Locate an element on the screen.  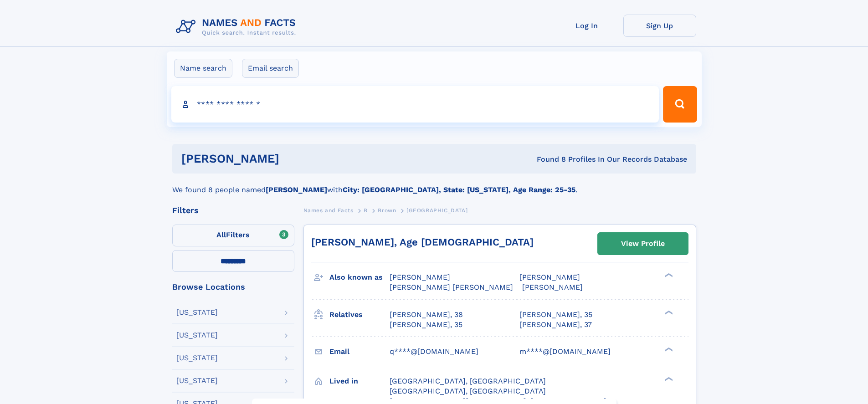
h3: Also known as is located at coordinates (360, 278).